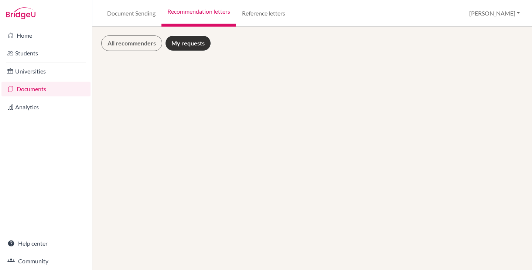 The width and height of the screenshot is (532, 270). Describe the element at coordinates (46, 107) in the screenshot. I see `a: Analytics` at that location.